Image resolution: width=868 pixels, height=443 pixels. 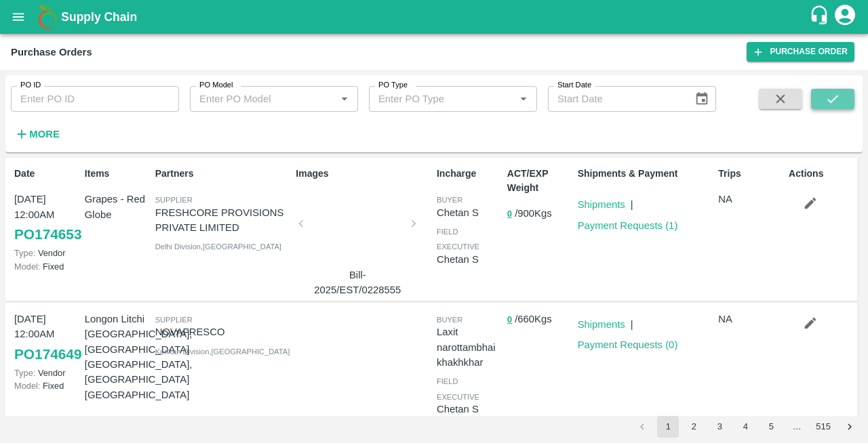 What do you see at coordinates (745, 427) in the screenshot?
I see `button: Go to page 4` at bounding box center [745, 427].